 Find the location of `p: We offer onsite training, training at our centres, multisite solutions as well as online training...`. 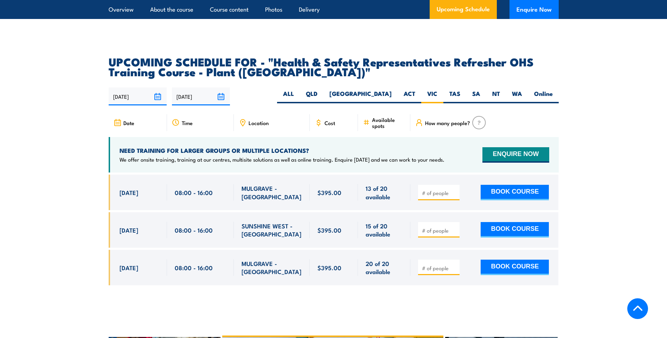

p: We offer onsite training, training at our centres, multisite solutions as well as online training... is located at coordinates (282, 160).